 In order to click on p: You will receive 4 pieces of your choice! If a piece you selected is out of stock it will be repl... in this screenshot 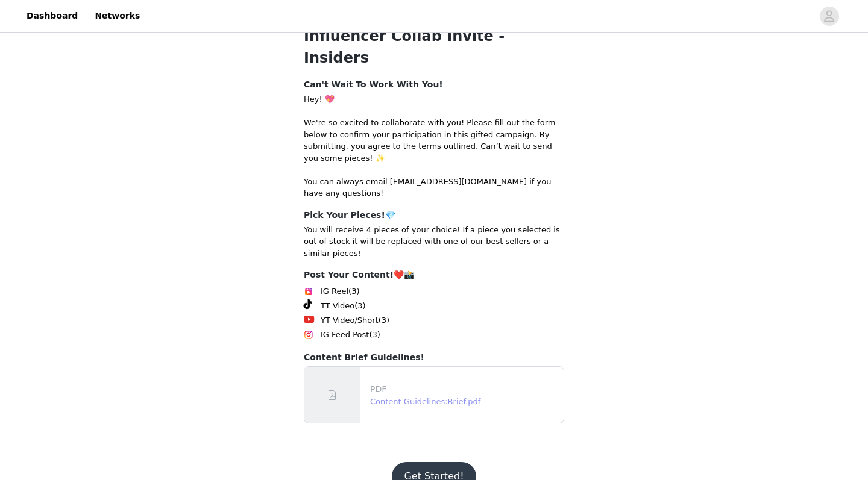, I will do `click(434, 241)`.